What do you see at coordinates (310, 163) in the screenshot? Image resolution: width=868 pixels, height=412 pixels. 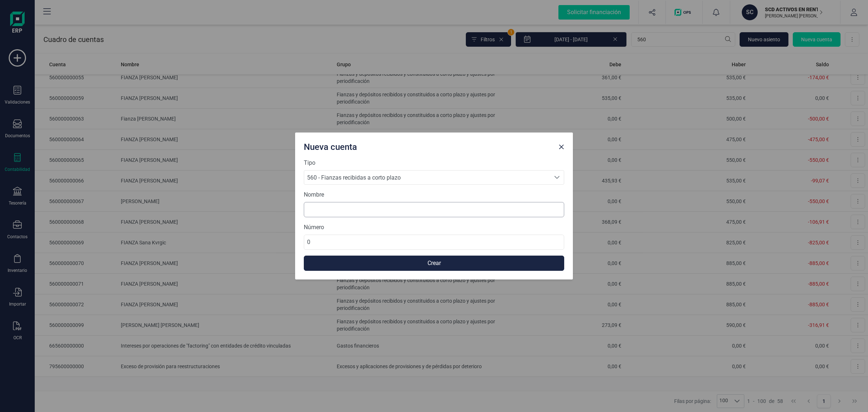 I see `label: Tipo` at bounding box center [310, 163].